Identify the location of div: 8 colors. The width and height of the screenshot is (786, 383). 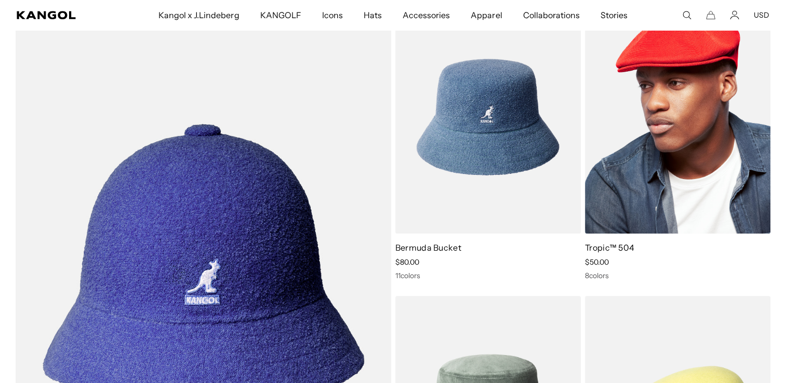
(677, 276).